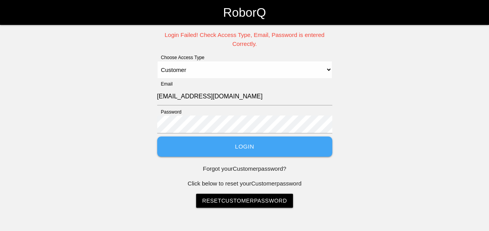  I want to click on button: Login, so click(245, 147).